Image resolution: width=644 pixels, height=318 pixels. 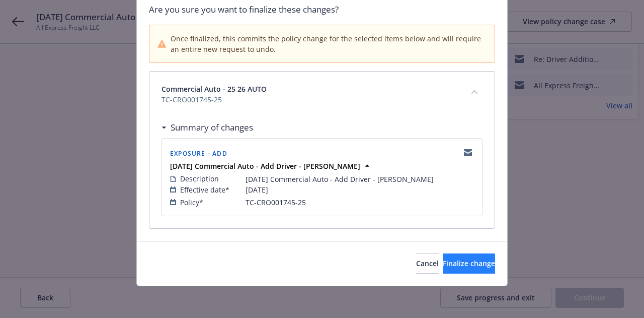 I want to click on div: Commercial Auto - 25 26 AUTOTC-CRO001745-25collapse content, so click(x=322, y=94).